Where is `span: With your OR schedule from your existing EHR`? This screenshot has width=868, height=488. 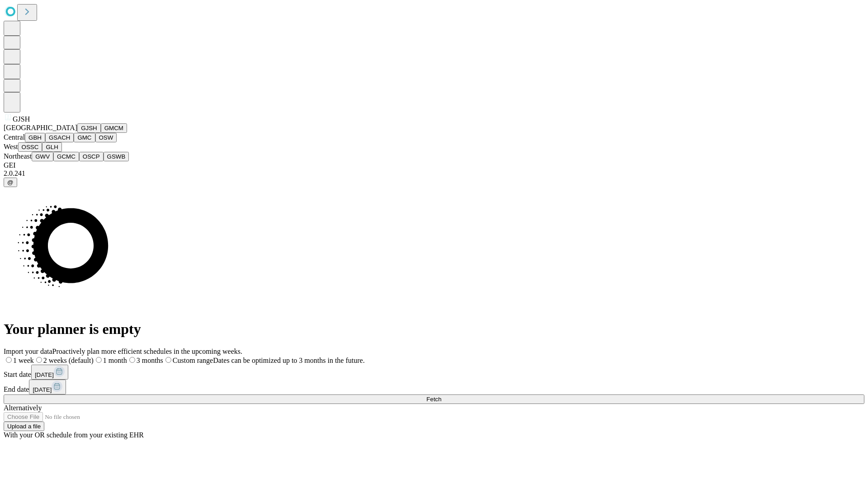 span: With your OR schedule from your existing EHR is located at coordinates (74, 435).